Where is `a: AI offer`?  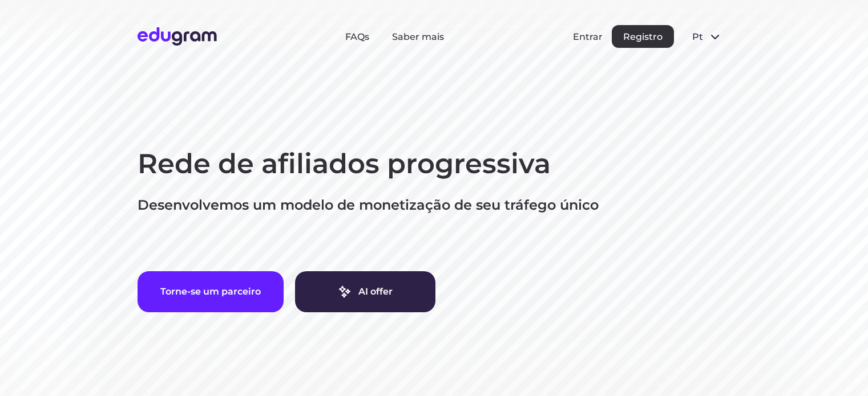
a: AI offer is located at coordinates (365, 292).